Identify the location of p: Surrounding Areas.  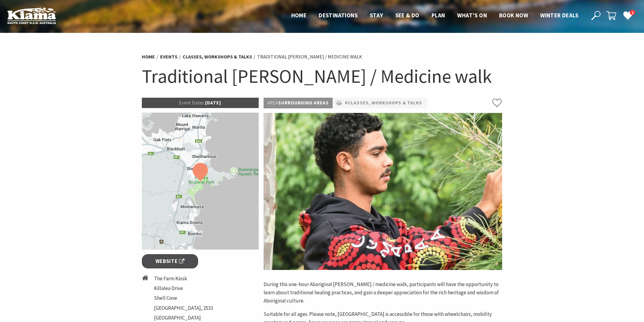
(298, 103).